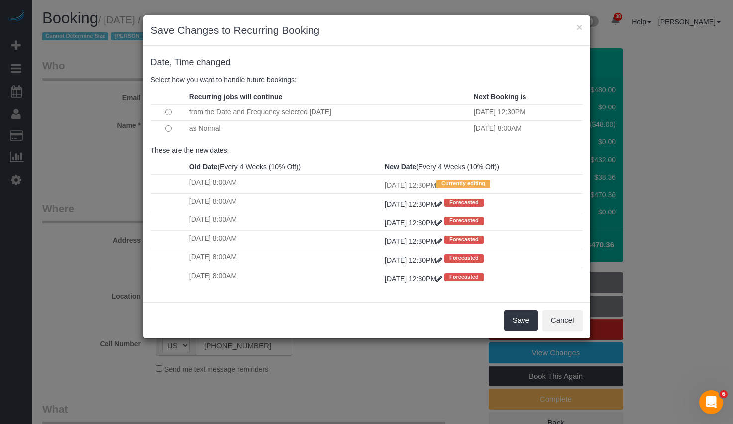  What do you see at coordinates (521, 321) in the screenshot?
I see `button: Save` at bounding box center [521, 321].